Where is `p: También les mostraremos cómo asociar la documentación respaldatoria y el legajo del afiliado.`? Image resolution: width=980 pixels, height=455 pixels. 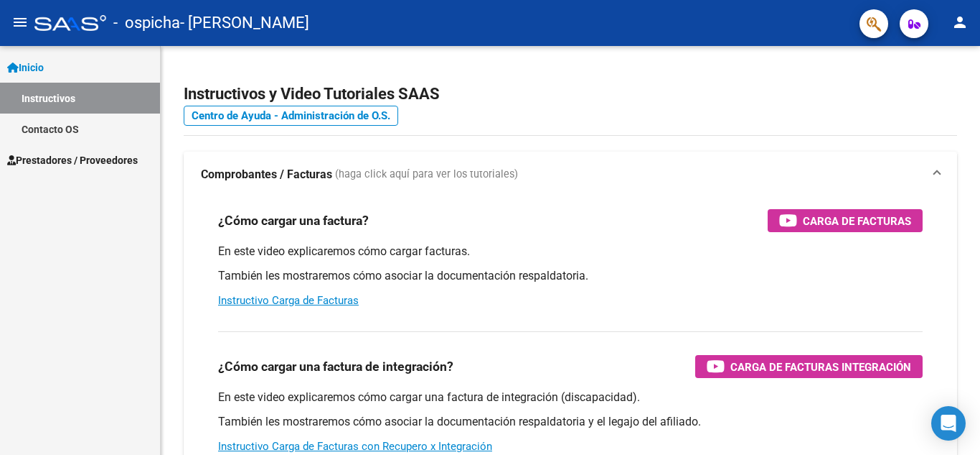 p: También les mostraremos cómo asociar la documentación respaldatoria y el legajo del afiliado. is located at coordinates (571, 422).